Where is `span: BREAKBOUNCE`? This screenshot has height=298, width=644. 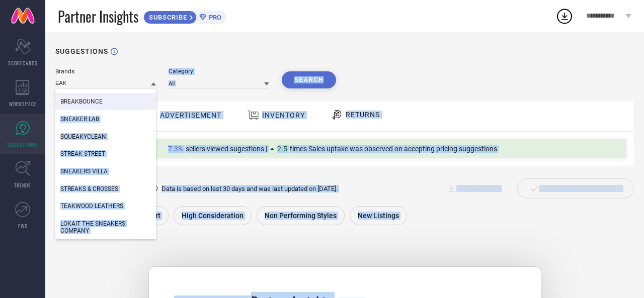 span: BREAKBOUNCE is located at coordinates (81, 102).